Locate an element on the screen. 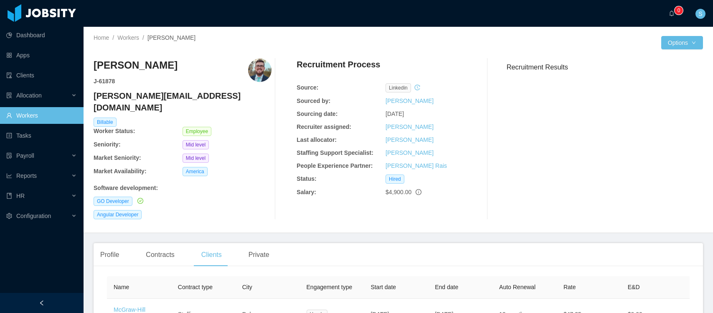 The image size is (713, 313). b: Source: is located at coordinates (308, 87).